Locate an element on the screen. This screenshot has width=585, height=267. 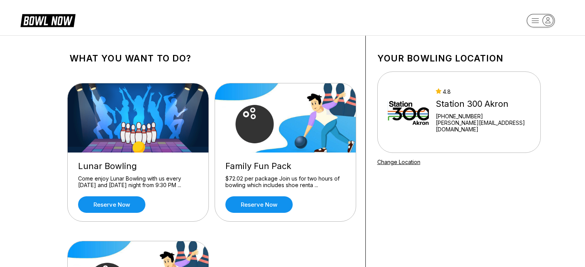
img: Lunar Bowling is located at coordinates (138, 118).